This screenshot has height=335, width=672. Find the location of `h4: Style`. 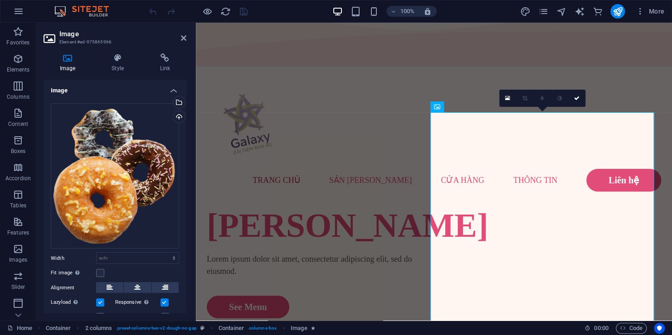

h4: Style is located at coordinates (119, 63).